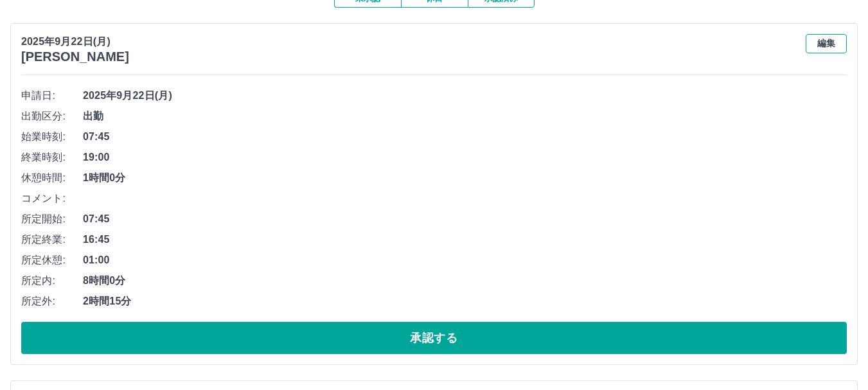 Image resolution: width=868 pixels, height=390 pixels. I want to click on span: 2025年9月22日(月), so click(465, 95).